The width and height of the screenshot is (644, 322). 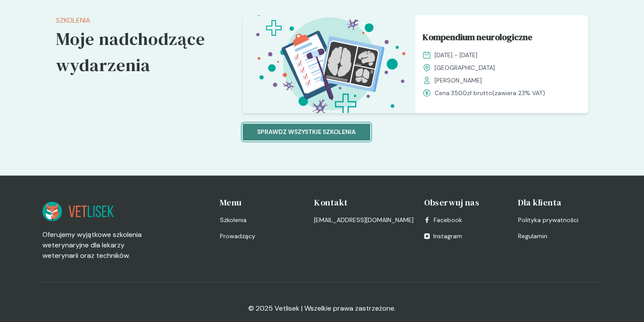 What do you see at coordinates (261, 203) in the screenshot?
I see `h4: Menu` at bounding box center [261, 203].